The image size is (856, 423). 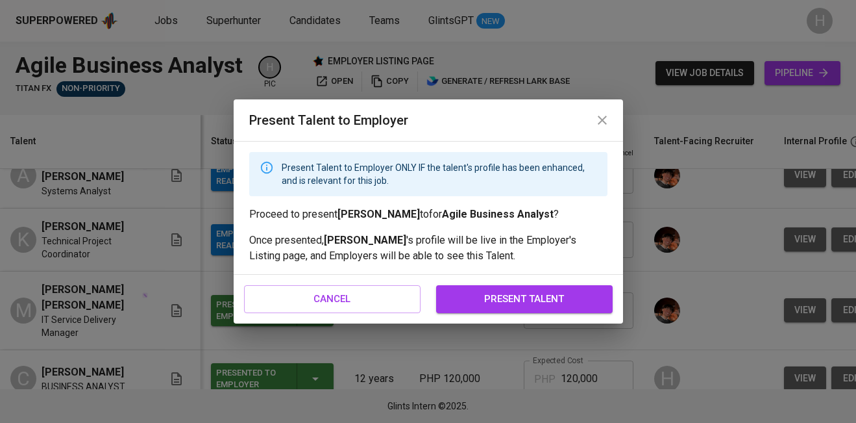 What do you see at coordinates (524, 299) in the screenshot?
I see `button: present talent` at bounding box center [524, 299].